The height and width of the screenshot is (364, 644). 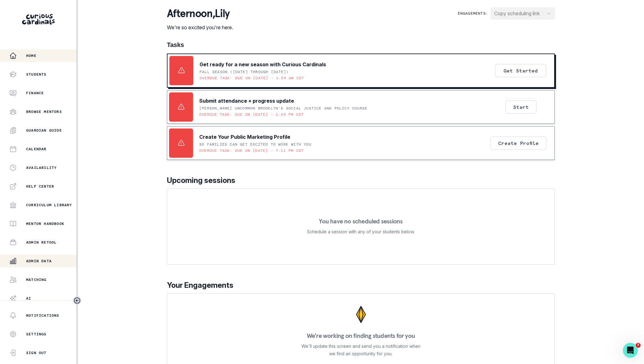 I want to click on p: Browse Mentors, so click(x=44, y=112).